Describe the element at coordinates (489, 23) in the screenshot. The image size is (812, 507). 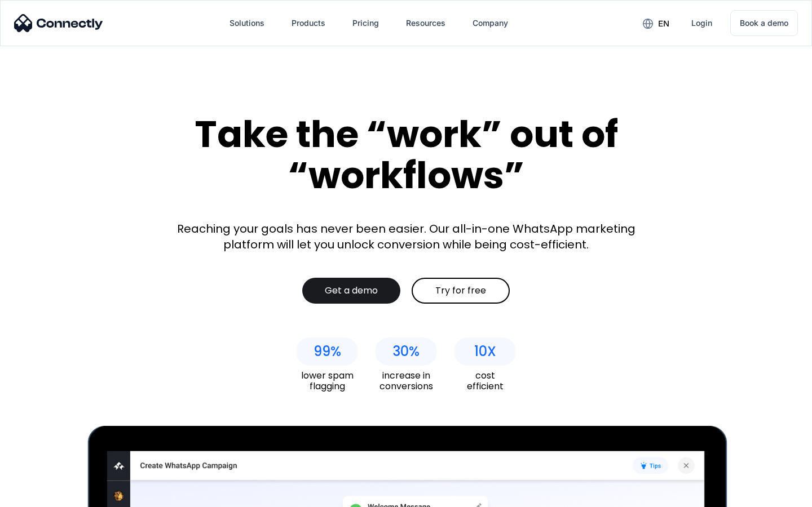
I see `div: Company` at that location.